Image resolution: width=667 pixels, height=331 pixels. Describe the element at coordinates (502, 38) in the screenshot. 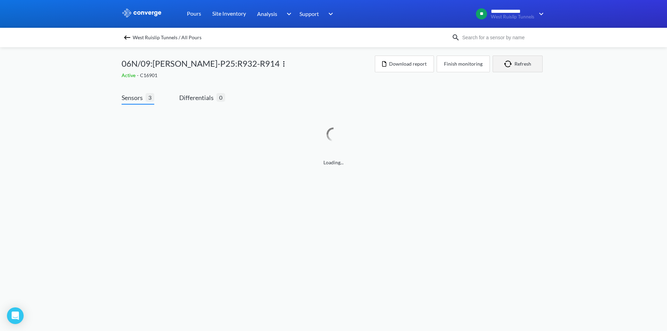

I see `input: Search for a sensor by name` at that location.